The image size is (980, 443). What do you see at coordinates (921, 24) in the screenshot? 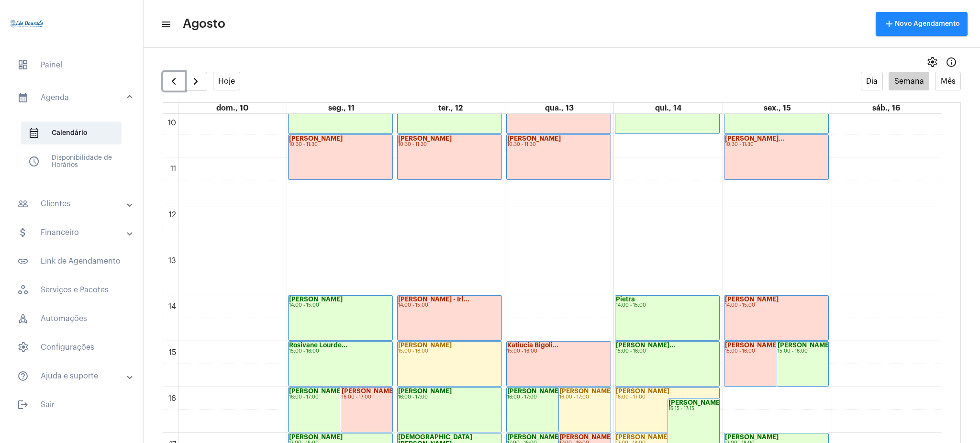
I see `button: Novo Agendamento` at bounding box center [921, 24].